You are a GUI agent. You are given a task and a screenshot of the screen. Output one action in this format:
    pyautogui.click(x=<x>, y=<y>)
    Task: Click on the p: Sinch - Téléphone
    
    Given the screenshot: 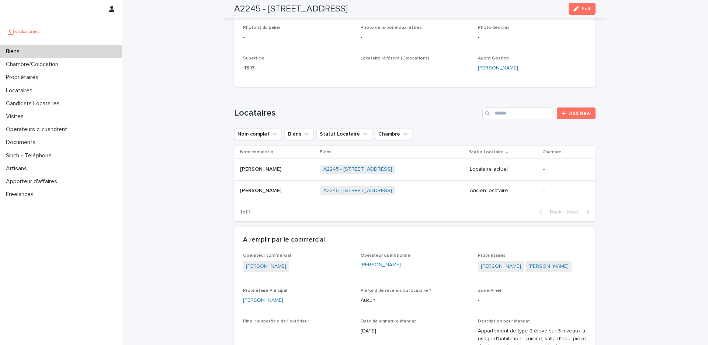 What is the action you would take?
    pyautogui.click(x=30, y=155)
    